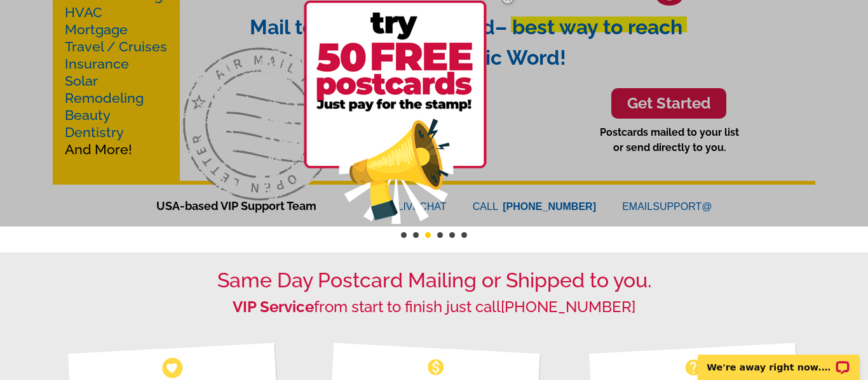 The height and width of the screenshot is (380, 868). Describe the element at coordinates (436, 368) in the screenshot. I see `span: monetization_on` at that location.